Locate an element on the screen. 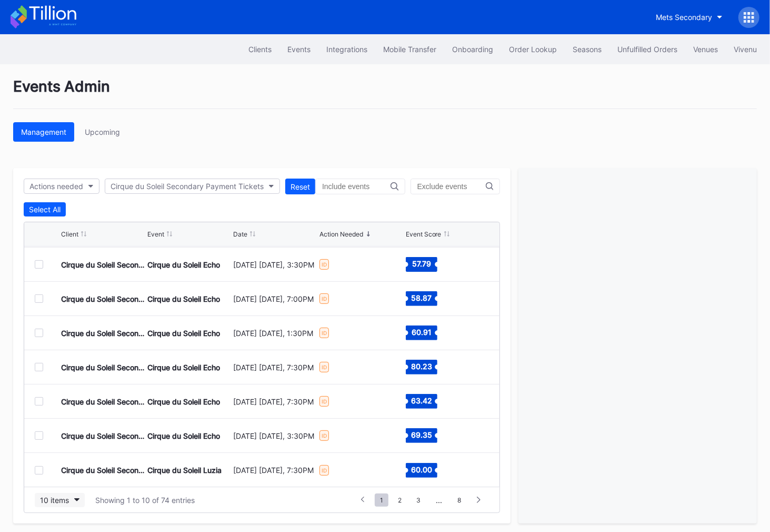 Image resolution: width=770 pixels, height=532 pixels. div: Showing 1 to 10 of 74 entries is located at coordinates (145, 500).